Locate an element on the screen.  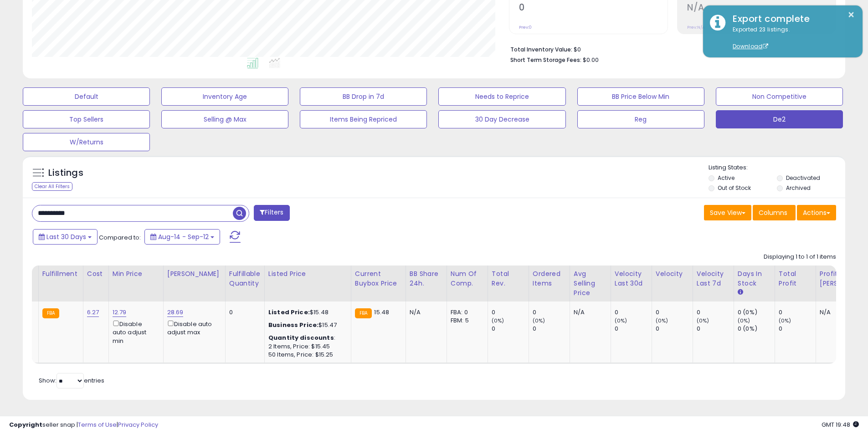
h5: Listings is located at coordinates (65, 173).